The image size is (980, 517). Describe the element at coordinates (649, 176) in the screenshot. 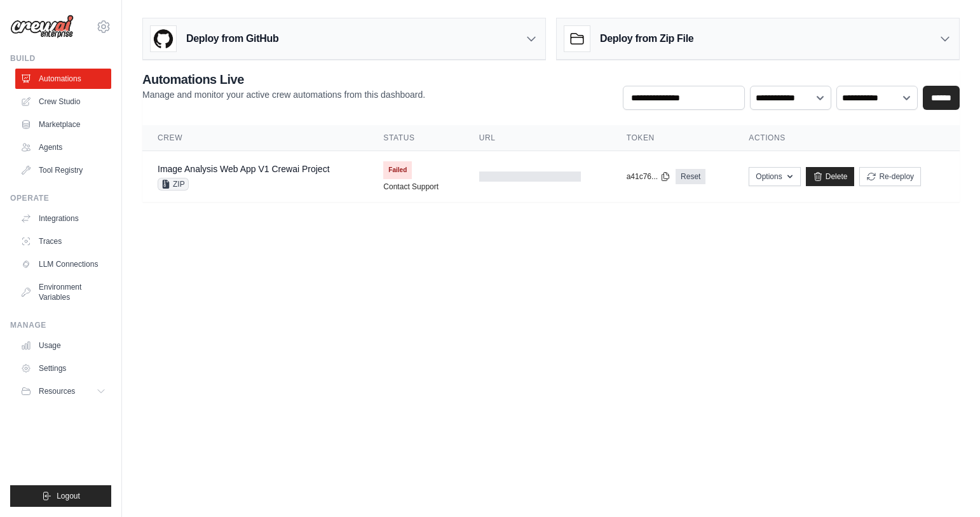

I see `button: a41c76...` at that location.